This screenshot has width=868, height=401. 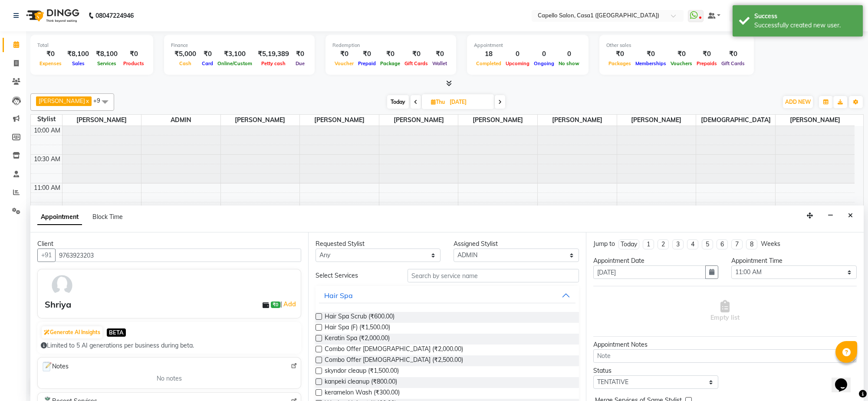 What do you see at coordinates (543, 64) in the screenshot?
I see `span: Ongoing` at bounding box center [543, 64].